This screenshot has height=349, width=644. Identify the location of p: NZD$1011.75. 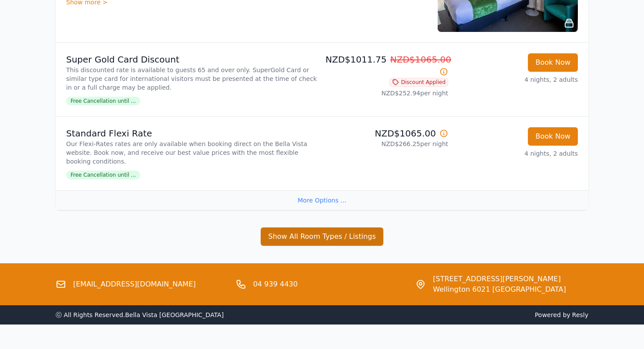
(387, 66).